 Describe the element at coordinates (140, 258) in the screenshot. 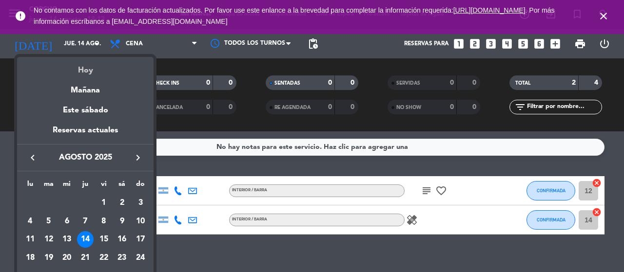

I see `div: 24` at that location.